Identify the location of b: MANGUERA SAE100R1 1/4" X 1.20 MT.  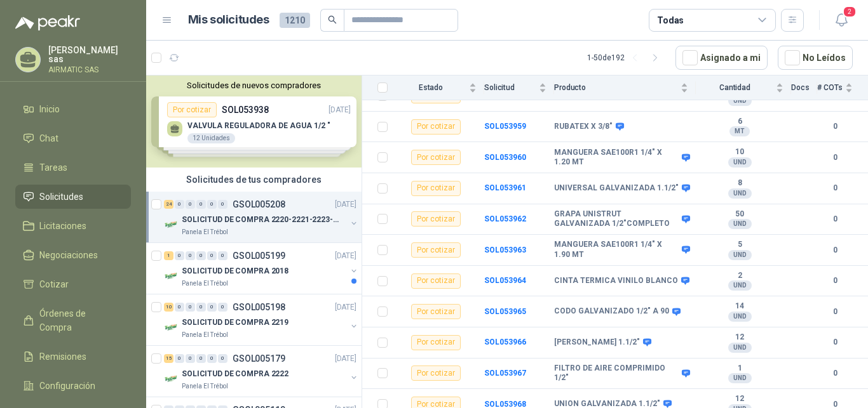
(616, 157).